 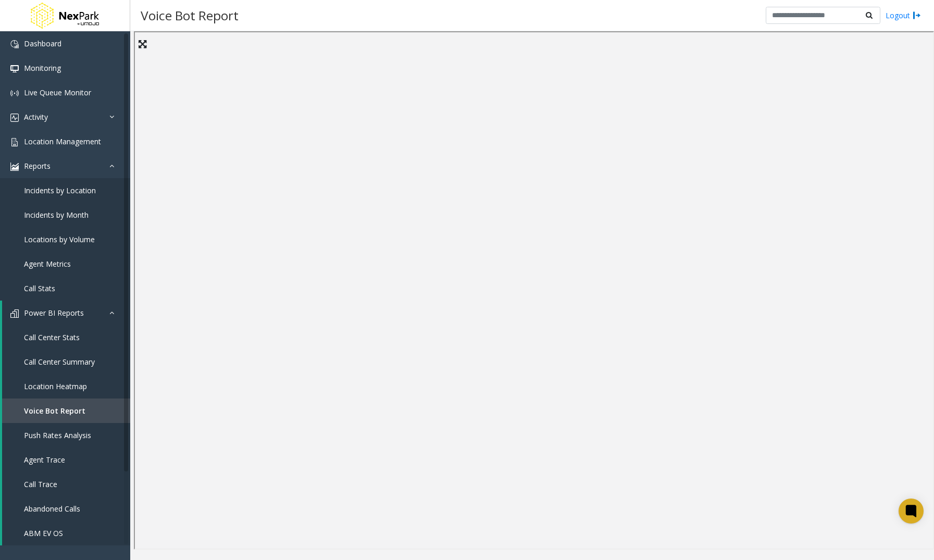 What do you see at coordinates (66, 337) in the screenshot?
I see `a: Call Center Stats` at bounding box center [66, 337].